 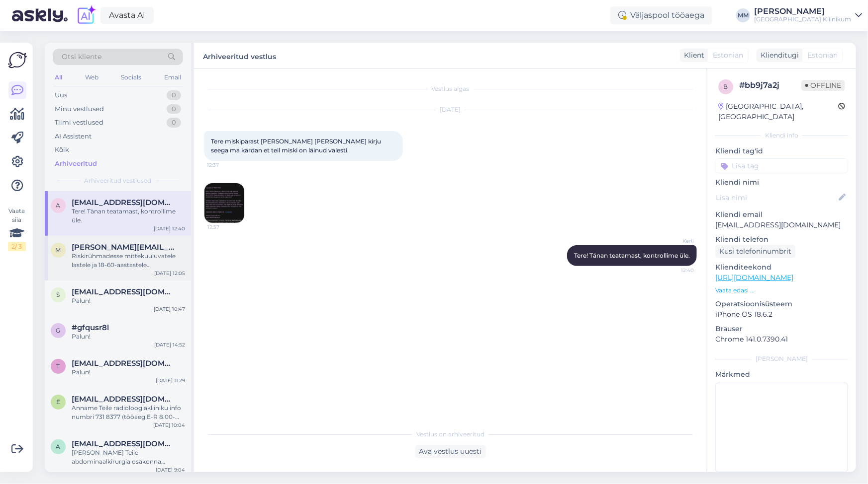 I want to click on input: Lisa nimi, so click(x=776, y=197).